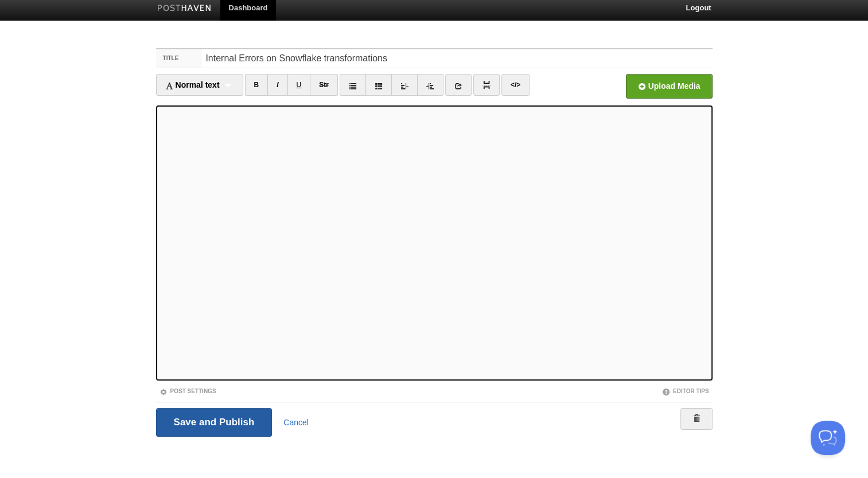 The image size is (868, 478). Describe the element at coordinates (324, 85) in the screenshot. I see `del: Str` at that location.